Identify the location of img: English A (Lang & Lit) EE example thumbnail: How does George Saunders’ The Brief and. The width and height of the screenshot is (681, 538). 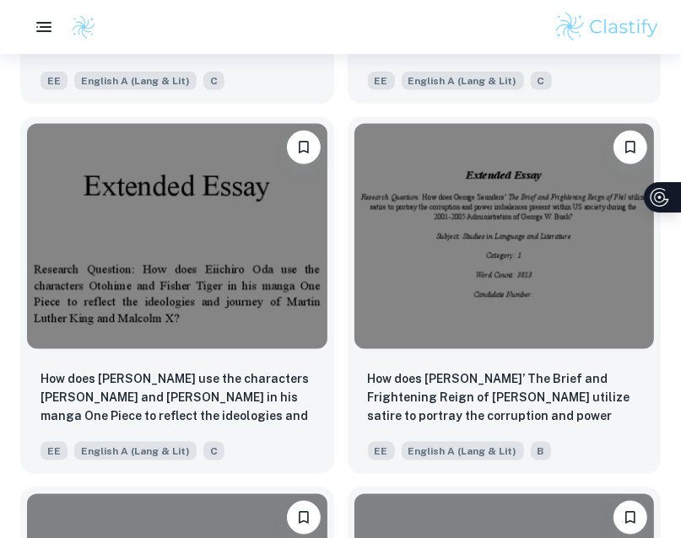
(505, 236).